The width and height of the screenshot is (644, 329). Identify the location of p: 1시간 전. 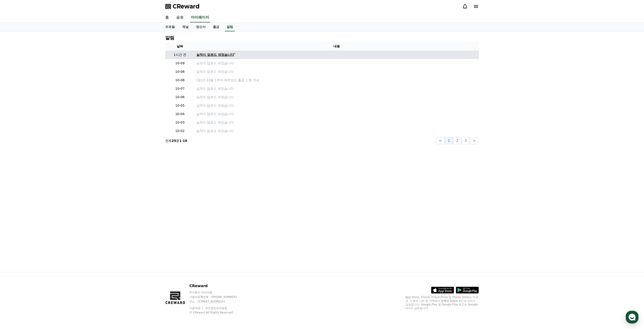
(180, 55).